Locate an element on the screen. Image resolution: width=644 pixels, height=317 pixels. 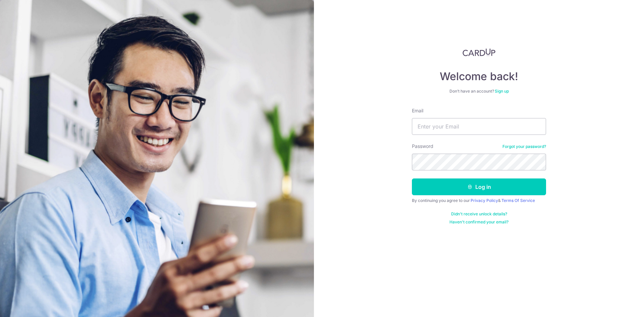
img: CardUp Logo is located at coordinates (479, 52).